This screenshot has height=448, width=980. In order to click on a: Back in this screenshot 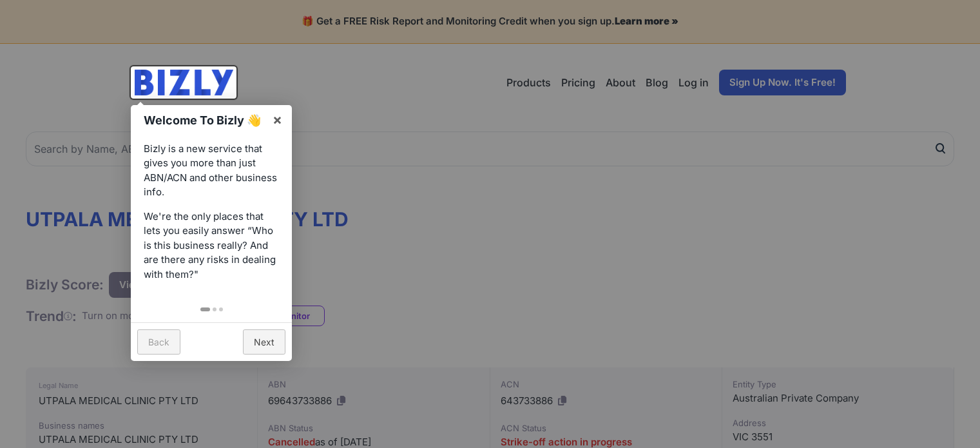, I will do `click(158, 341)`.